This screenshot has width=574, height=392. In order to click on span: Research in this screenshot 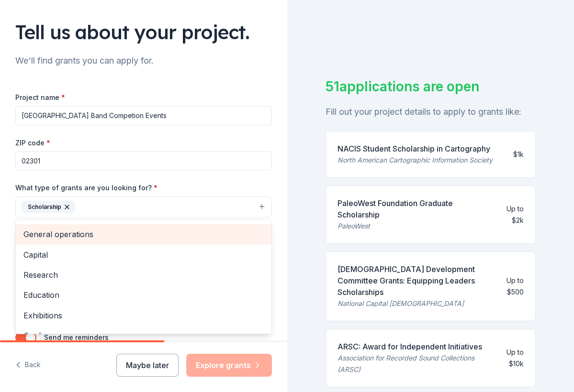, I will do `click(144, 275)`.